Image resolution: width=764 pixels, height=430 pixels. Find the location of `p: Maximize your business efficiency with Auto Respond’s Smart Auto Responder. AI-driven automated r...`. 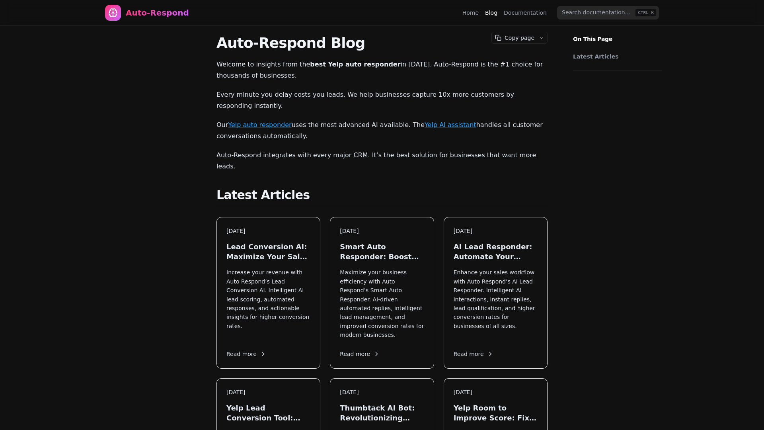

p: Maximize your business efficiency with Auto Respond’s Smart Auto Responder. AI-driven automated r... is located at coordinates (382, 303).